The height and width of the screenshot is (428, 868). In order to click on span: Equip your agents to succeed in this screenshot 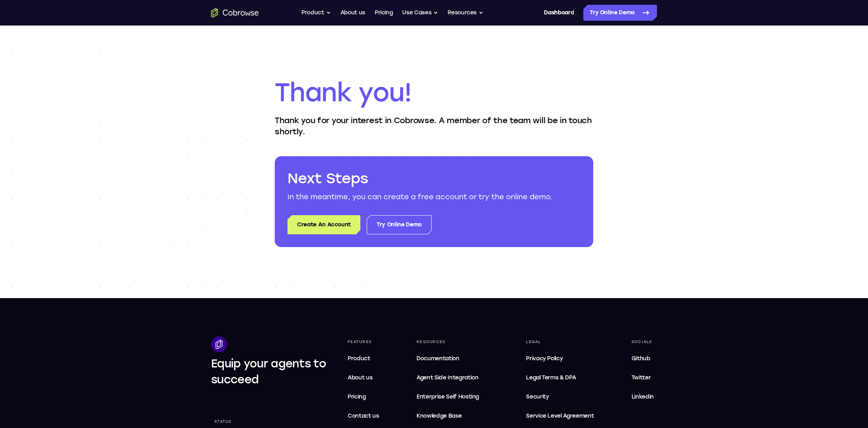, I will do `click(269, 371)`.